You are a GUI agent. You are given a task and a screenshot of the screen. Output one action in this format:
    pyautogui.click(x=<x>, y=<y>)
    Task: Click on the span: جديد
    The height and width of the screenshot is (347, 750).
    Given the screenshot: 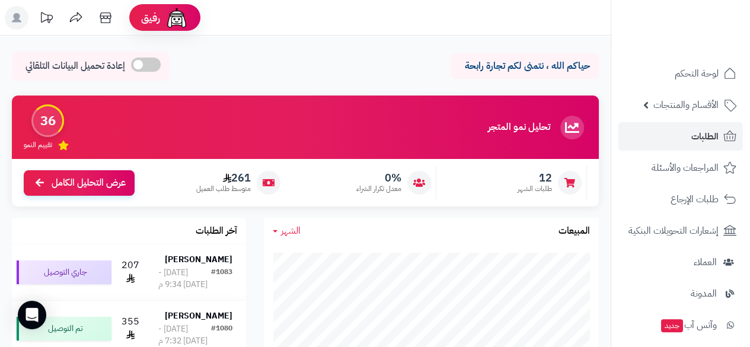 What is the action you would take?
    pyautogui.click(x=672, y=326)
    